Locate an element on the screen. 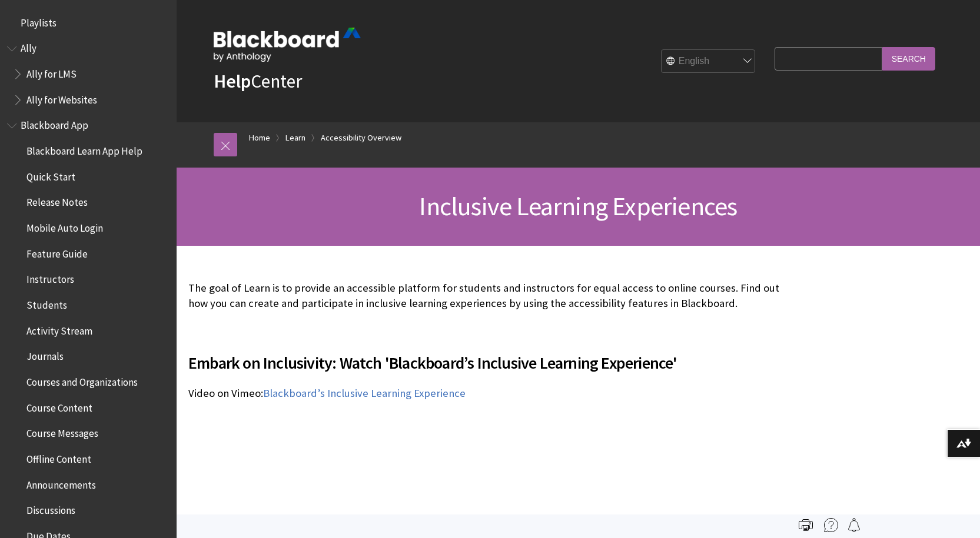  img: Follow this page is located at coordinates (854, 526).